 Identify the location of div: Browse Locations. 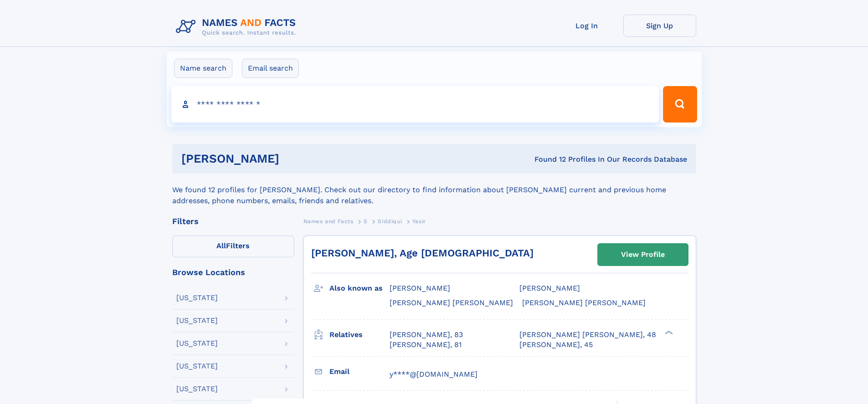
(234, 272).